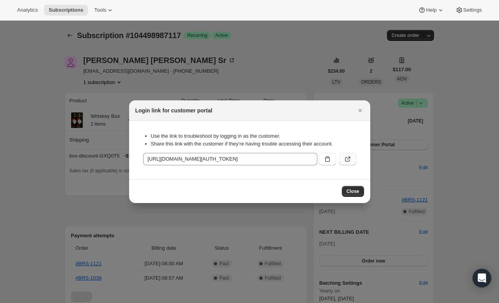  Describe the element at coordinates (481, 278) in the screenshot. I see `div: Open Intercom Messenger` at that location.